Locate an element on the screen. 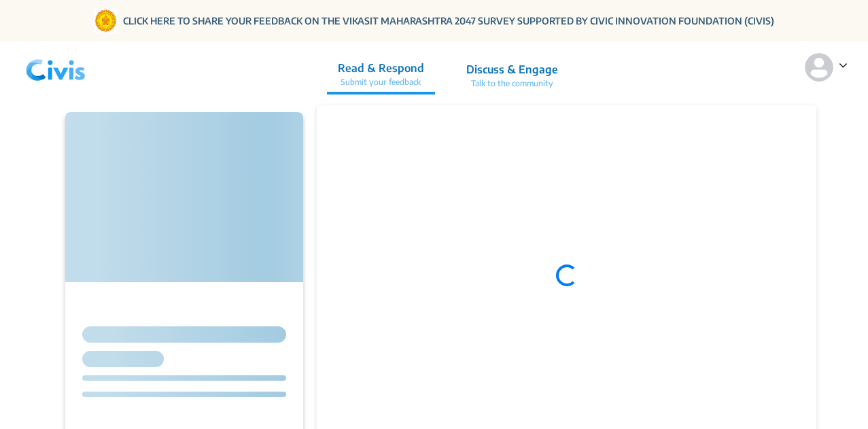  a: CLICK HERE TO SHARE YOUR FEEDBACK ON THE VIKASIT MAHARASHTRA 2047 SURVEY SUPPORTED BY CIVIC INNOV... is located at coordinates (448, 20).